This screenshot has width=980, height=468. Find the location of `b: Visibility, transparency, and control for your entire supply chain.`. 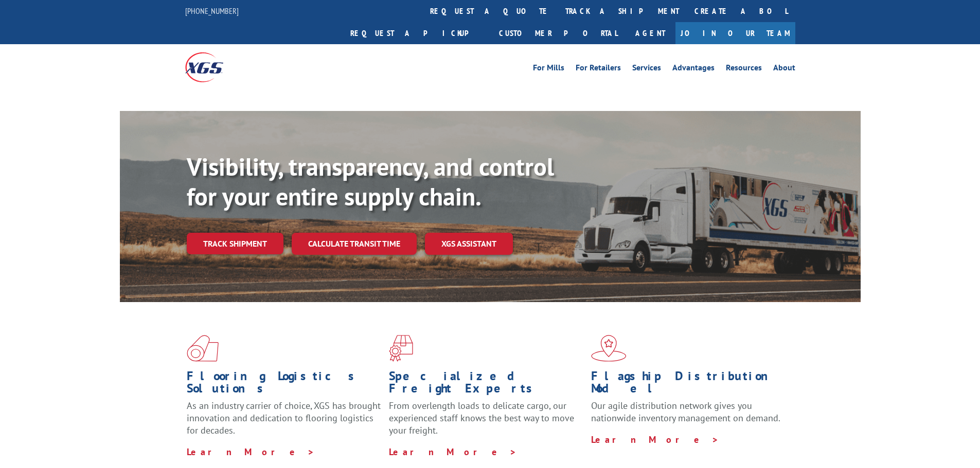

b: Visibility, transparency, and control for your entire supply chain. is located at coordinates (370, 181).